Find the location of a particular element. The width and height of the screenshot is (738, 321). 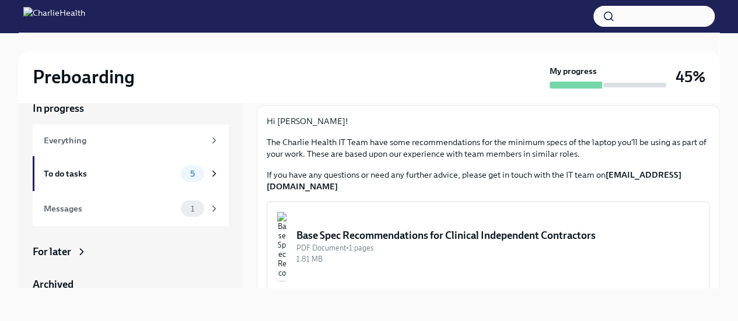

h2: Preboarding is located at coordinates (83, 77).